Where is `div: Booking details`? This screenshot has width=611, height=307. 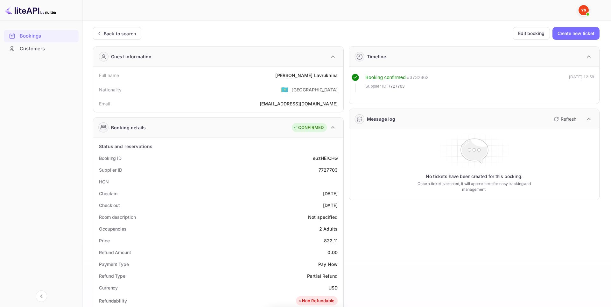 div: Booking details is located at coordinates (128, 127).